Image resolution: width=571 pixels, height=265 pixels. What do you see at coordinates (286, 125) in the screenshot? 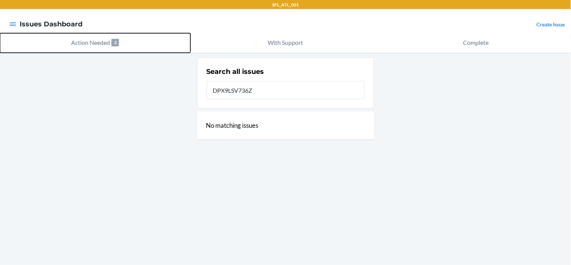
I see `div: No matching issues` at bounding box center [286, 125].